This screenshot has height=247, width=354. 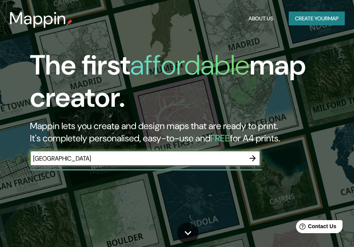 What do you see at coordinates (36, 9) in the screenshot?
I see `span: Contact Us` at bounding box center [36, 9].